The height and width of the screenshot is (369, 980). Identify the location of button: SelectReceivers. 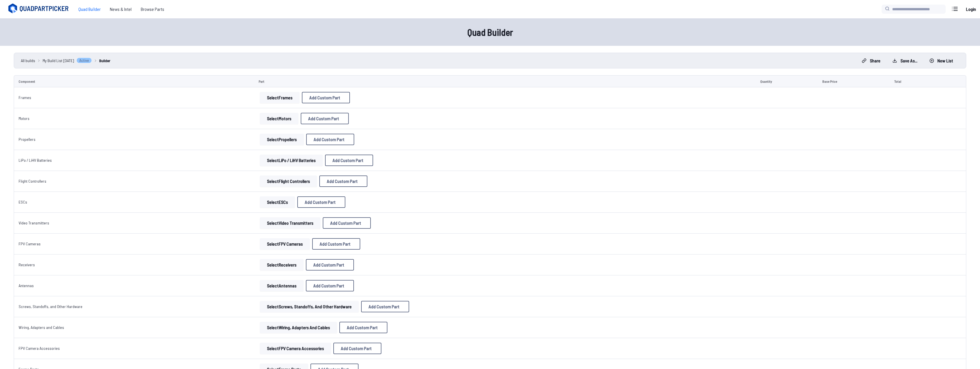
(282, 265).